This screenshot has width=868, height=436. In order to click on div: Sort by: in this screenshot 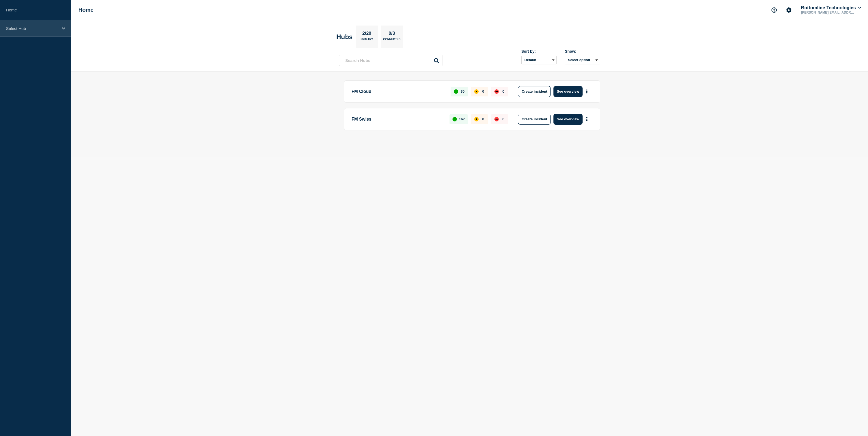, I will do `click(539, 51)`.